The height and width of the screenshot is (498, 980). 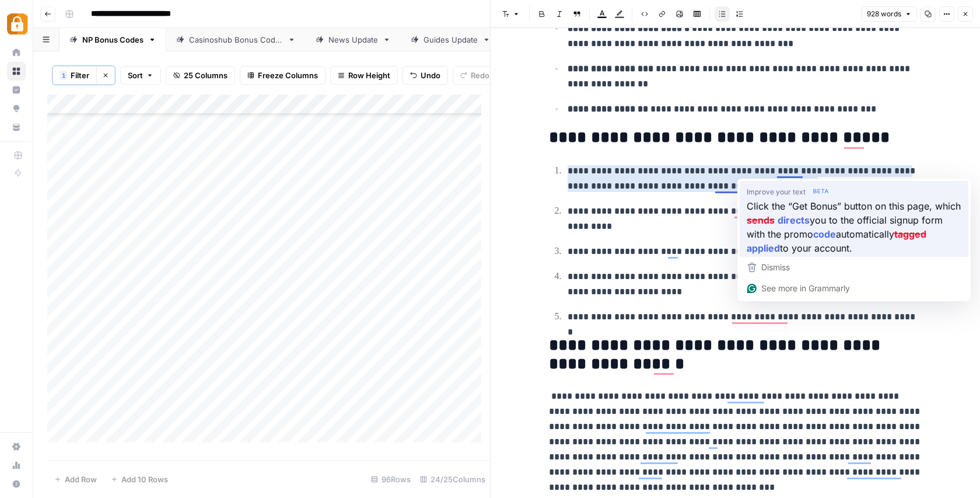 I want to click on a: Settings, so click(x=16, y=447).